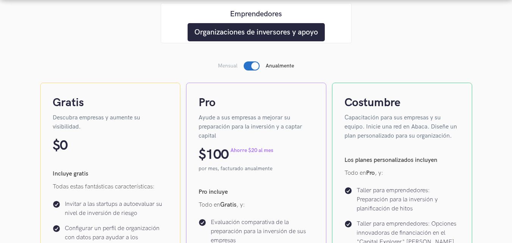  What do you see at coordinates (397, 199) in the screenshot?
I see `font: Taller para emprendedores: Preparación para la inversión y planificación de hitos` at bounding box center [397, 199].